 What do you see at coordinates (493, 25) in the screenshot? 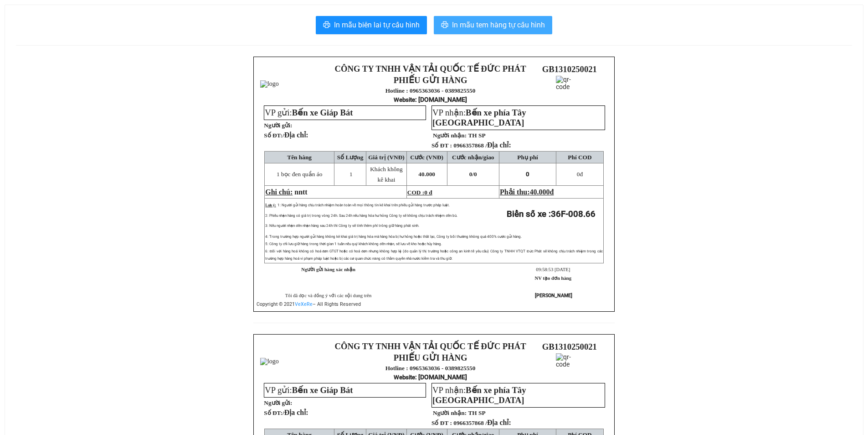
I see `button: printerIn mẫu tem hàng tự cấu hình` at bounding box center [493, 25].